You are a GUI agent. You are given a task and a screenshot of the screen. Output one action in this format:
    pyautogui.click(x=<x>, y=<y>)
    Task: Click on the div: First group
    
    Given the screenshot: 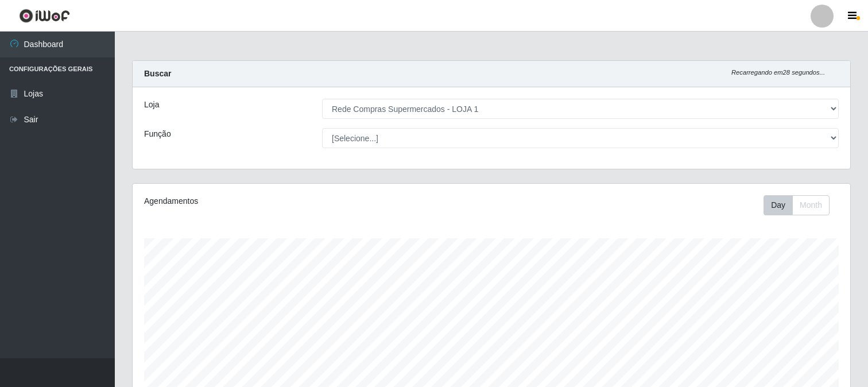 What is the action you would take?
    pyautogui.click(x=796, y=205)
    